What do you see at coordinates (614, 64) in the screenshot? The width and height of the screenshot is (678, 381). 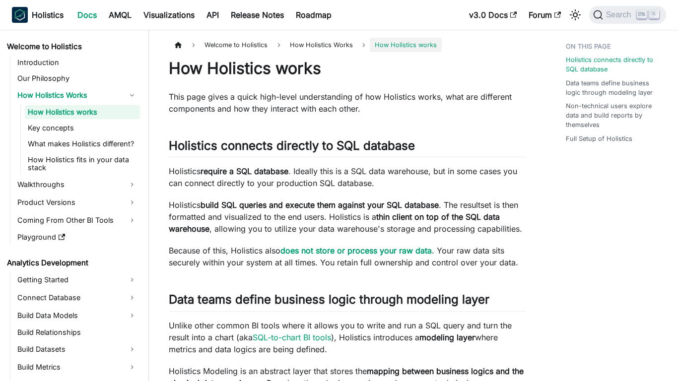 I see `a: Holistics connects directly to SQL database` at bounding box center [614, 64].